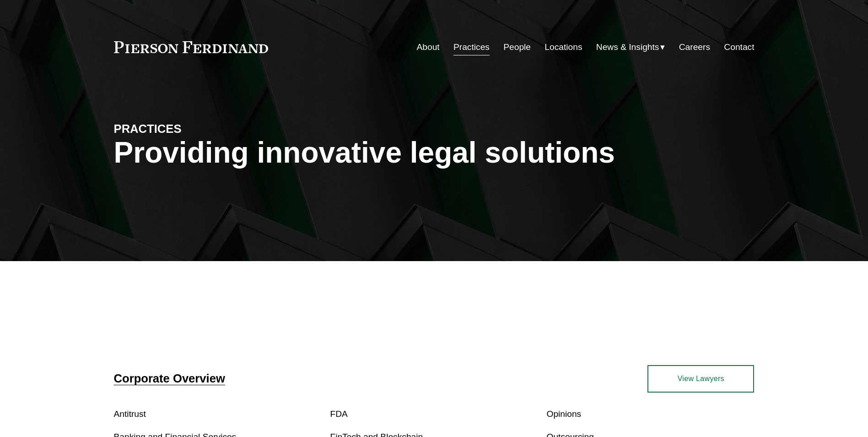  What do you see at coordinates (701, 379) in the screenshot?
I see `a: View Lawyers` at bounding box center [701, 379].